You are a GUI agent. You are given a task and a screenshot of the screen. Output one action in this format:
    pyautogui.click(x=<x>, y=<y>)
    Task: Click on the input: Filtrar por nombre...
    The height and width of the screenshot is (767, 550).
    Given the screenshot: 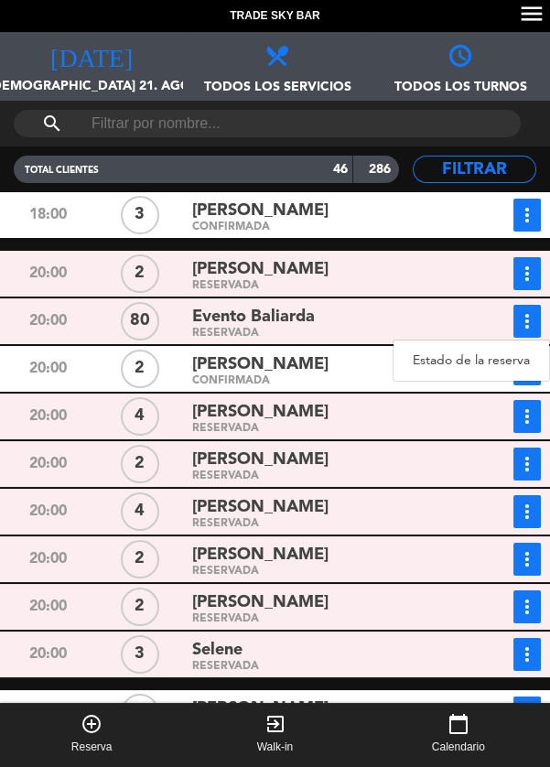 What is the action you would take?
    pyautogui.click(x=267, y=124)
    